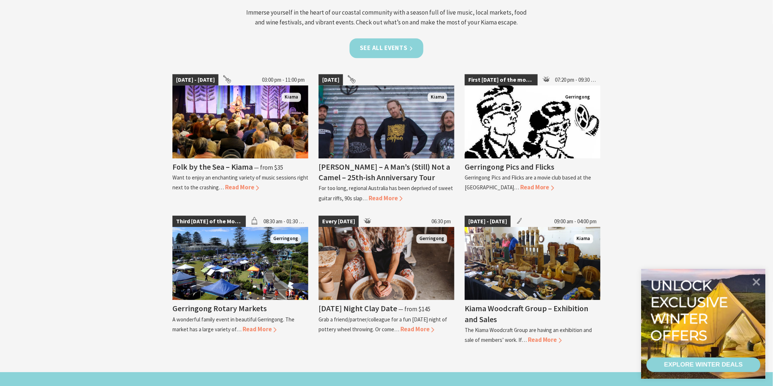 Image resolution: width=773 pixels, height=386 pixels. Describe the element at coordinates (703, 365) in the screenshot. I see `a: EXPLORE WINTER DEALS` at that location.